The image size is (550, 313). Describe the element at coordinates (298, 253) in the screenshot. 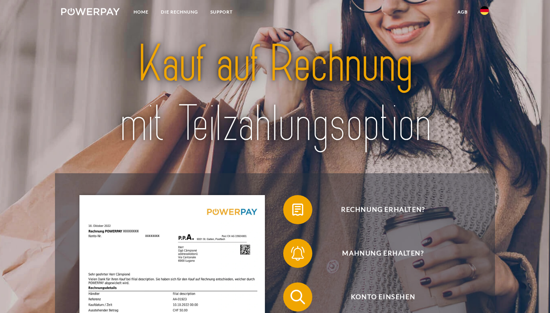

I see `img: qb_bell.svg` at that location.